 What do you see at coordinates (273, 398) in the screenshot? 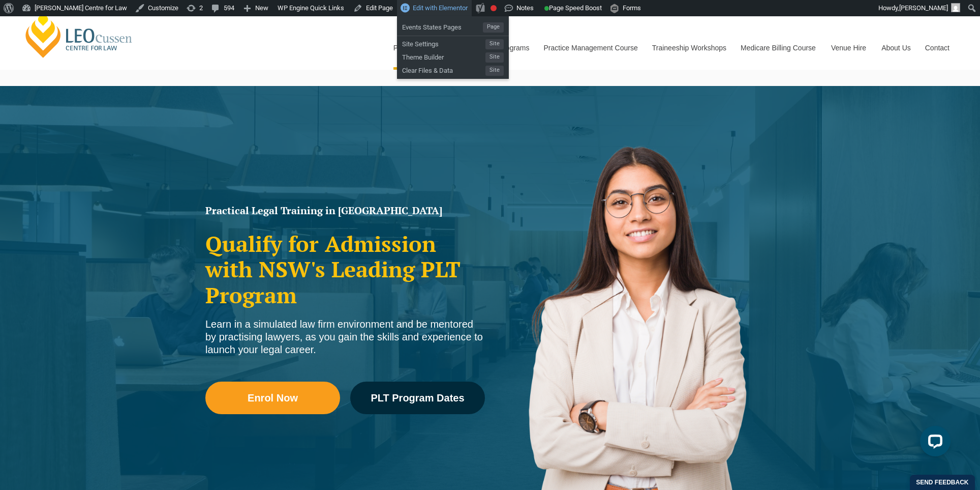
I see `span: Enrol Now` at bounding box center [273, 398].